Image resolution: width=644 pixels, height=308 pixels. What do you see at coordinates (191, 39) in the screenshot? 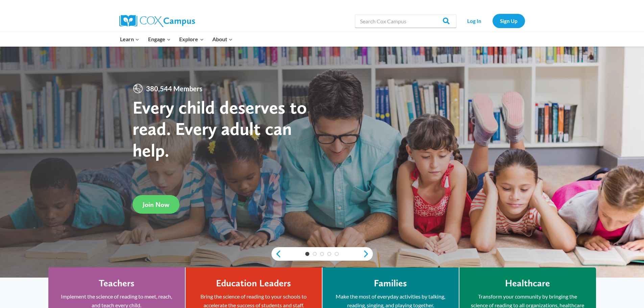
I see `span: Explore` at bounding box center [191, 39].